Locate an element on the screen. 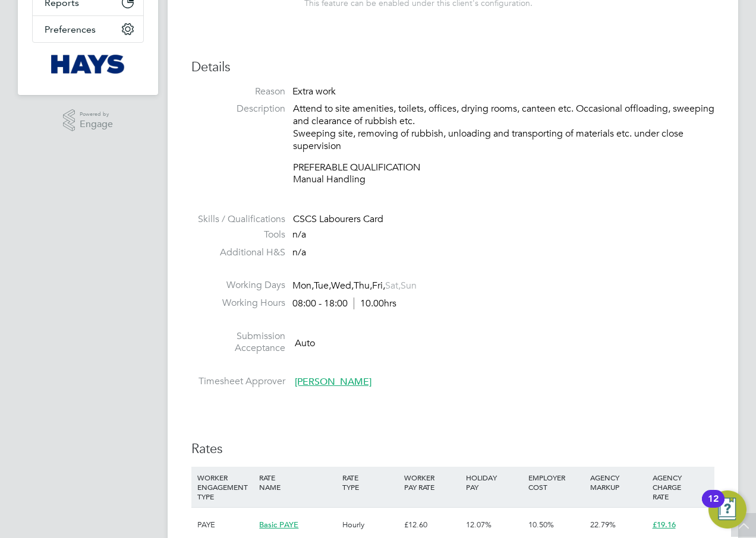  span: Auto is located at coordinates (305, 343).